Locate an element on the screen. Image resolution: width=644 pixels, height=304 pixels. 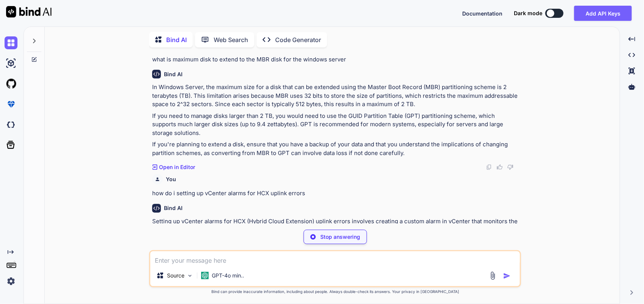
img: copy is located at coordinates (489, 167).